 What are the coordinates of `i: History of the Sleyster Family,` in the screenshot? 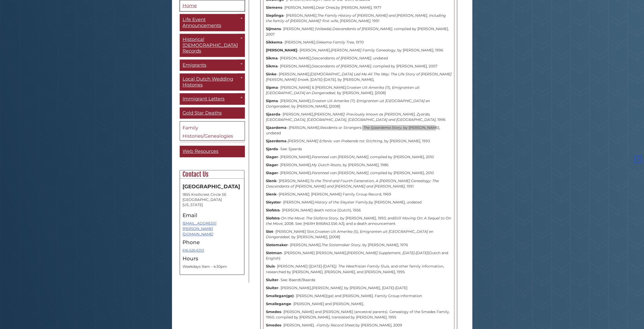 It's located at (342, 202).